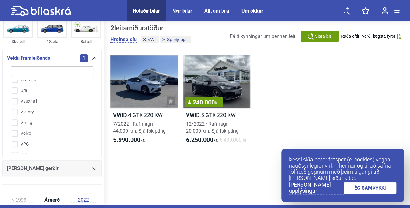 The height and width of the screenshot is (208, 410). Describe the element at coordinates (252, 11) in the screenshot. I see `a: Um okkur` at that location.